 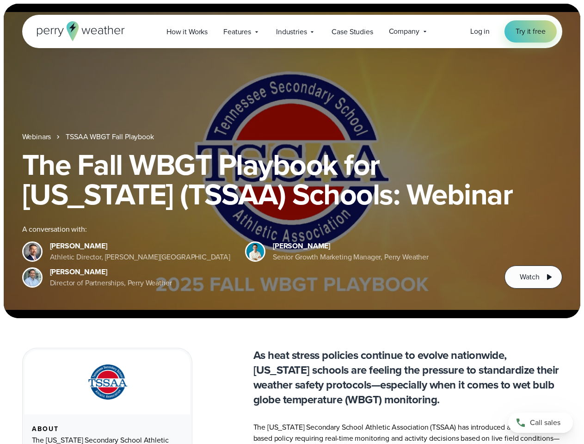 I want to click on span: How it Works, so click(x=187, y=32).